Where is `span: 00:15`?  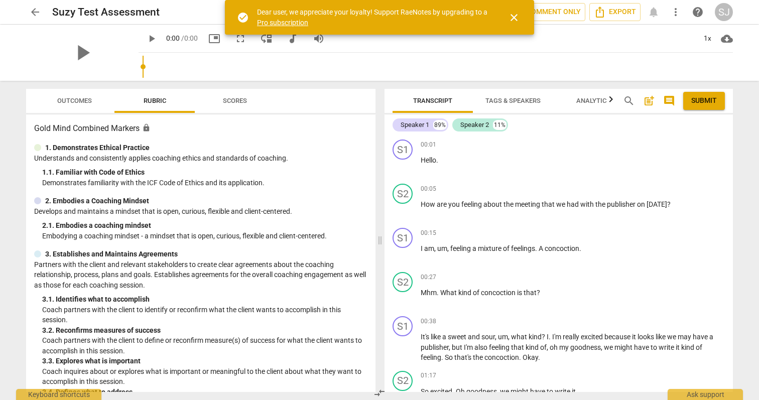 span: 00:15 is located at coordinates (428, 233).